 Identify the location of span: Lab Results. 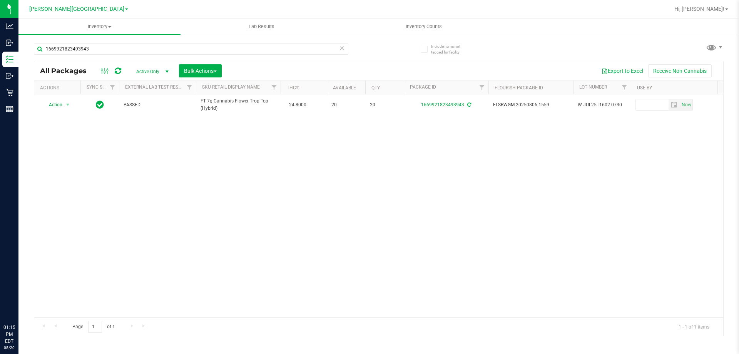
(261, 27).